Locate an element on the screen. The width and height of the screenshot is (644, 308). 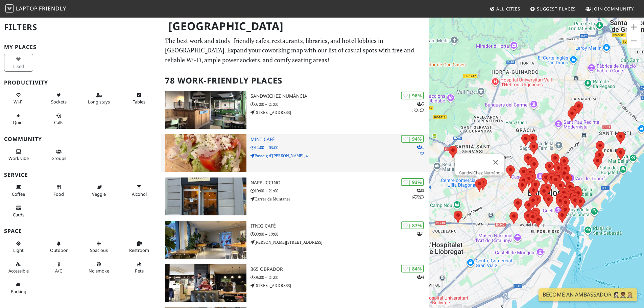
span: Smoke free is located at coordinates (99, 271).